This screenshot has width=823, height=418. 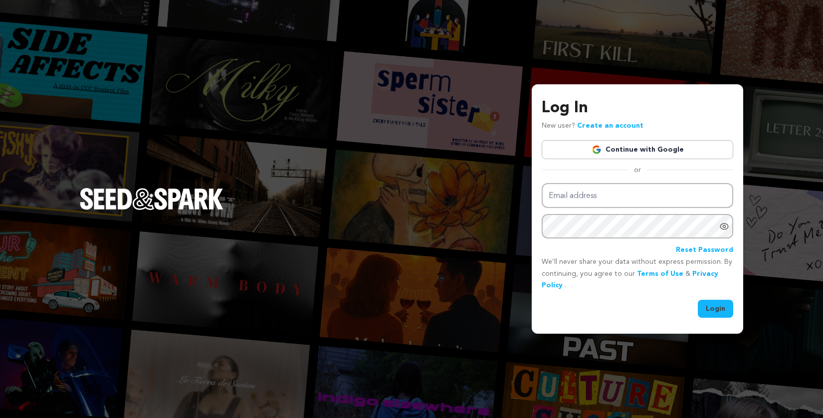 What do you see at coordinates (152, 209) in the screenshot?
I see `a: Seed&Spark Homepage` at bounding box center [152, 209].